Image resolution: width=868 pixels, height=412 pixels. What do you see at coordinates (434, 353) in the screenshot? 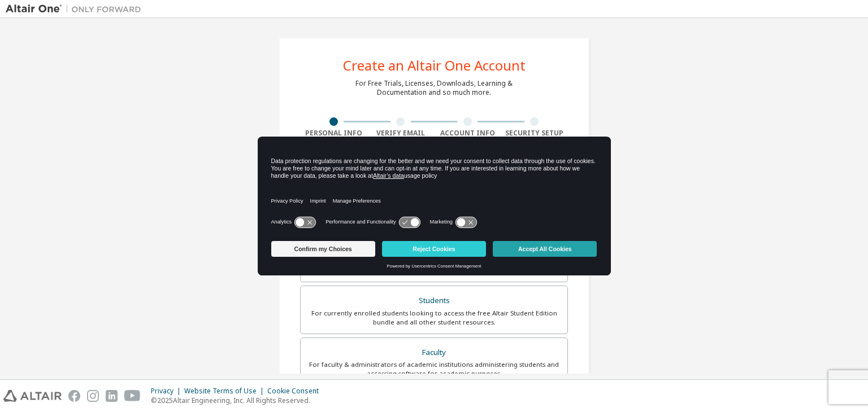
I see `div: Faculty` at bounding box center [434, 353].